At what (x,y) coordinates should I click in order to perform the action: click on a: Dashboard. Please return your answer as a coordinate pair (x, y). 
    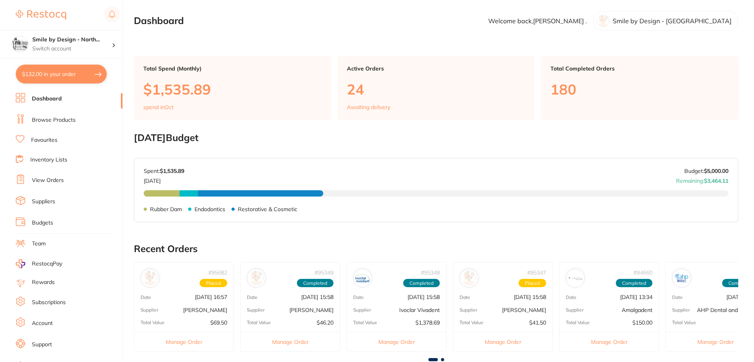
    Looking at the image, I should click on (47, 99).